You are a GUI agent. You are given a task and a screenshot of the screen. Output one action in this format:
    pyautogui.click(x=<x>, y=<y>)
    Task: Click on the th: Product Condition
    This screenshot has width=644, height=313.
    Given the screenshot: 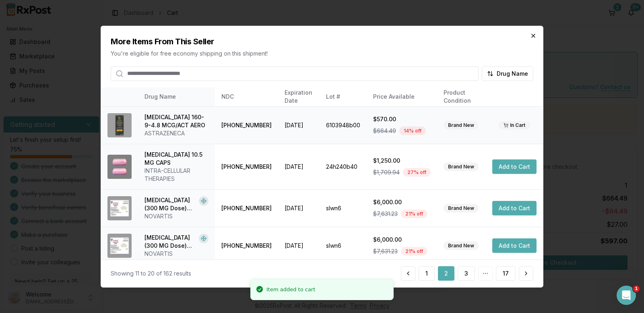 What is the action you would take?
    pyautogui.click(x=461, y=96)
    